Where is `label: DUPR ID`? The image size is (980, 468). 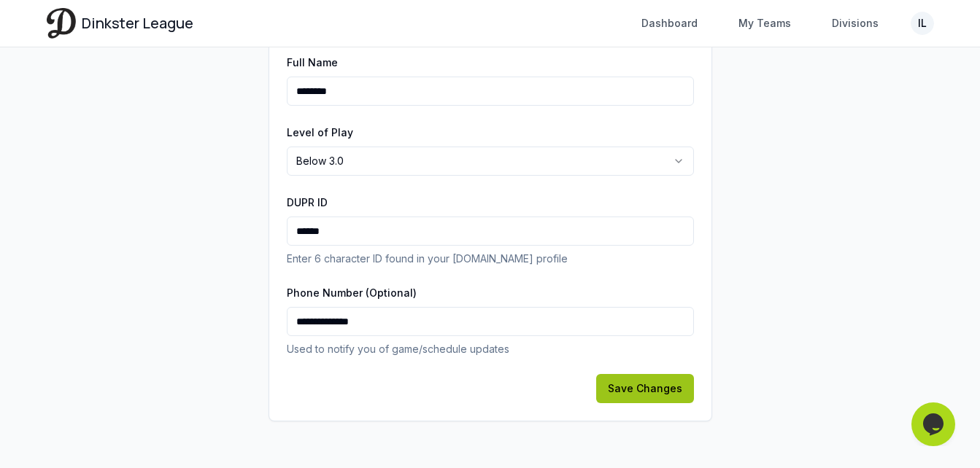 label: DUPR ID is located at coordinates (307, 202).